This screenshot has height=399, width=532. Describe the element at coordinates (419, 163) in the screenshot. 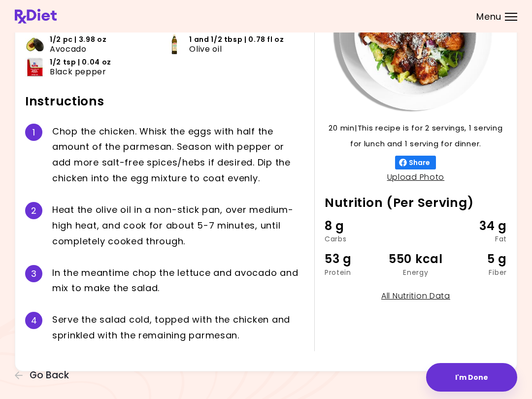

I see `span: Share` at that location.